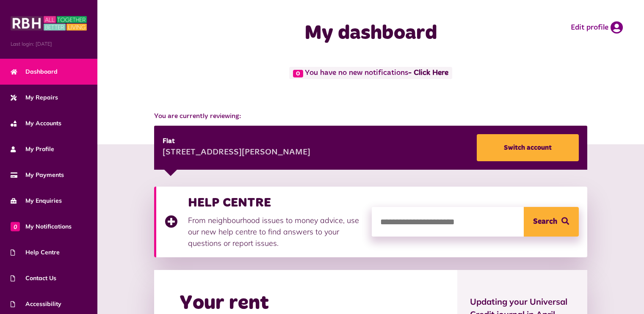  What do you see at coordinates (36, 123) in the screenshot?
I see `span: My Accounts` at bounding box center [36, 123].